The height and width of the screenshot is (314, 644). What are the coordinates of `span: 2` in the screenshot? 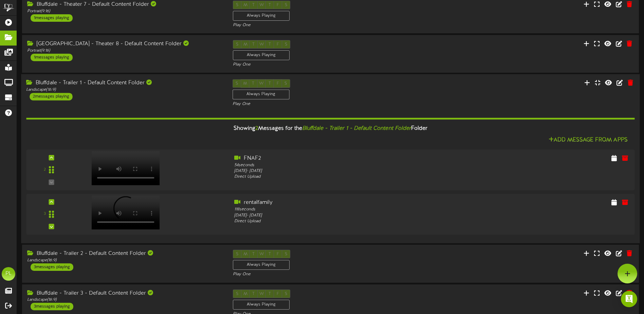 It's located at (257, 129).